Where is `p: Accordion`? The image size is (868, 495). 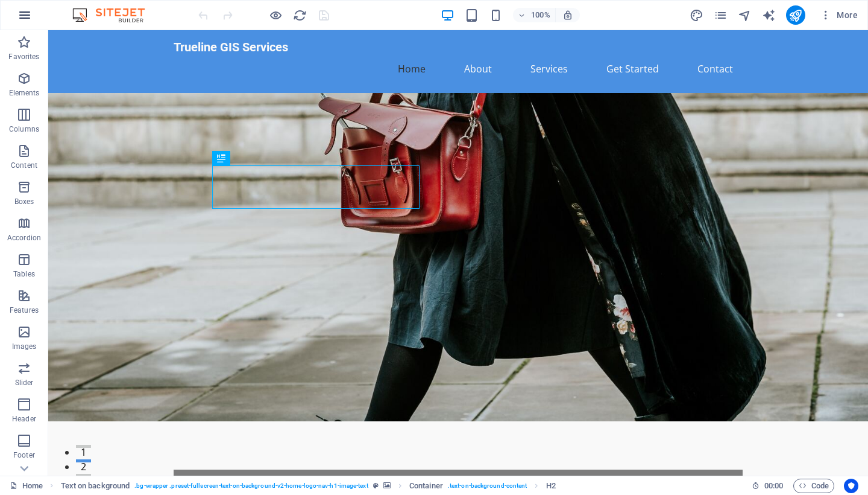
p: Accordion is located at coordinates (24, 237).